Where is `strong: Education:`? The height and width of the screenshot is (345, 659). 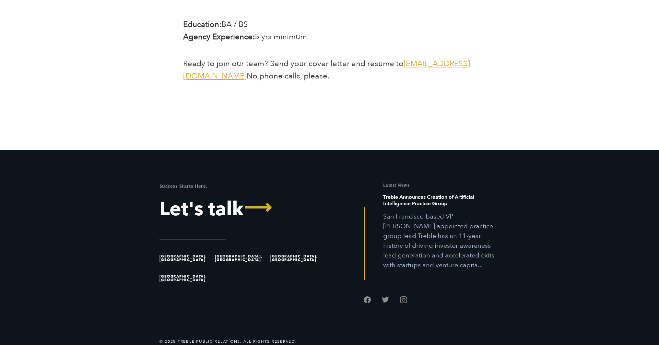 strong: Education: is located at coordinates (202, 24).